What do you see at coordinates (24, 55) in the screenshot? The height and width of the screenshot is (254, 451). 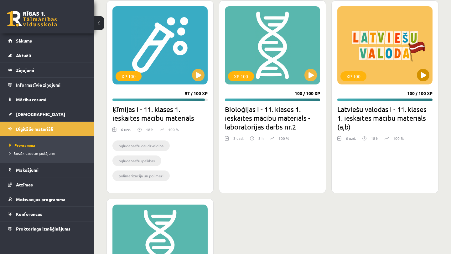 I see `span: Aktuāli` at bounding box center [24, 55].